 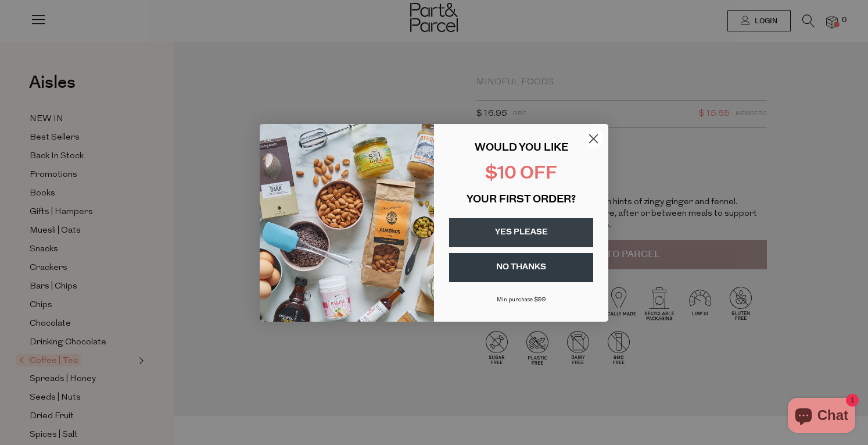 What do you see at coordinates (521, 267) in the screenshot?
I see `button: NO THANKS` at bounding box center [521, 267].